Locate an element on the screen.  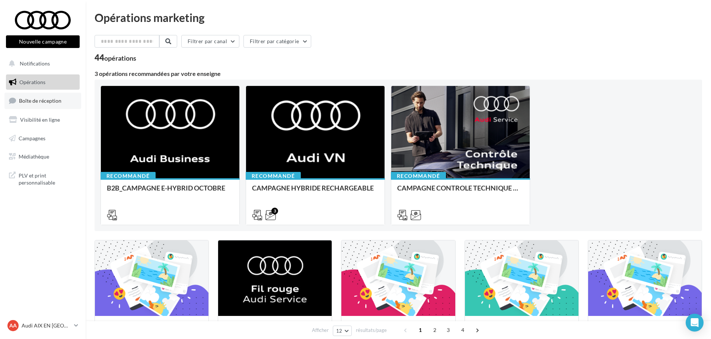
button: 12 is located at coordinates (342, 331).